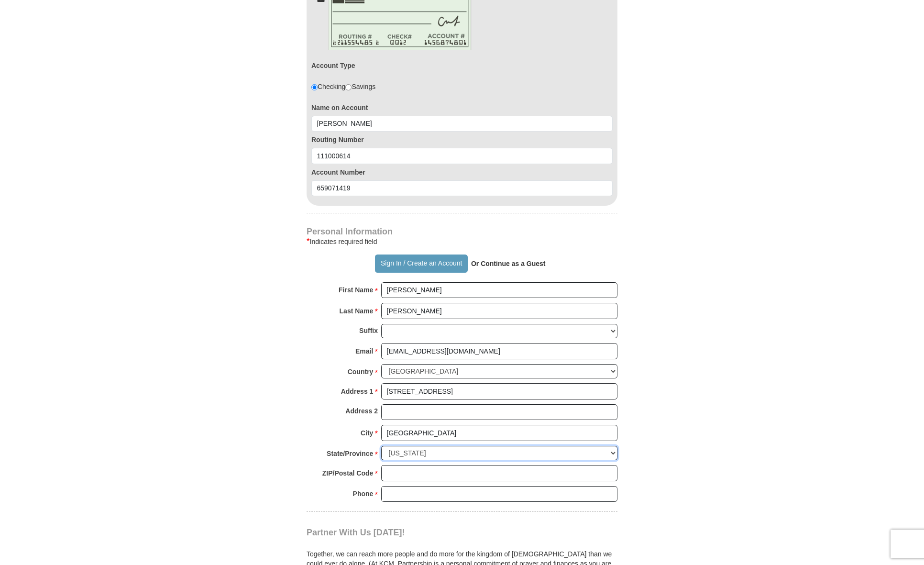  Describe the element at coordinates (358, 392) in the screenshot. I see `strong: Address 1` at that location.